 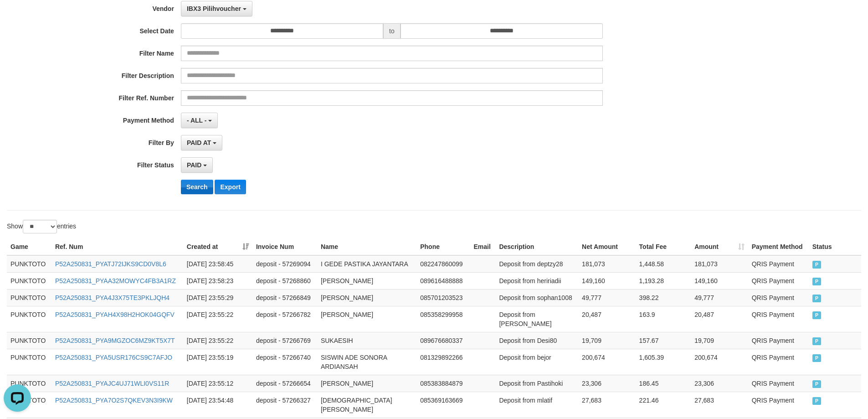 What do you see at coordinates (537, 264) in the screenshot?
I see `td: Deposit from deptzy28` at bounding box center [537, 264].